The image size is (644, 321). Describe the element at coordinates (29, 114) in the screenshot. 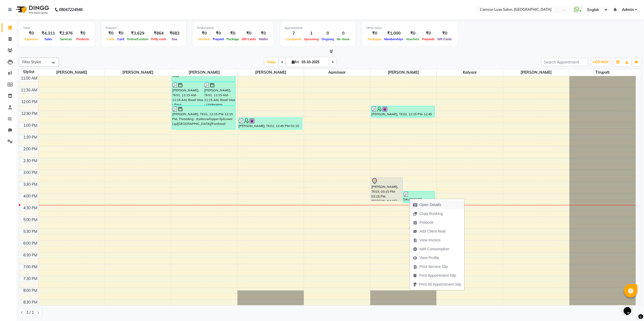

I see `div: 12:30 PM` at that location.